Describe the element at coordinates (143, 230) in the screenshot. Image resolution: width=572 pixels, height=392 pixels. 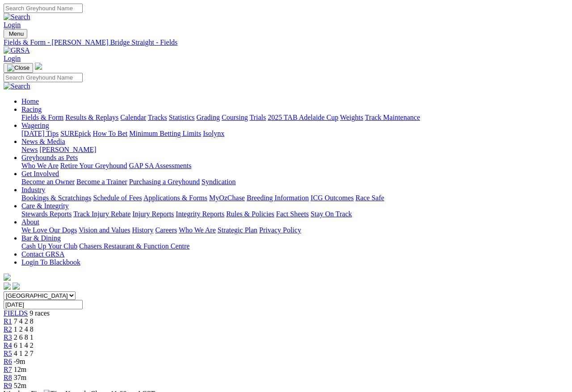
I see `a: History` at that location.